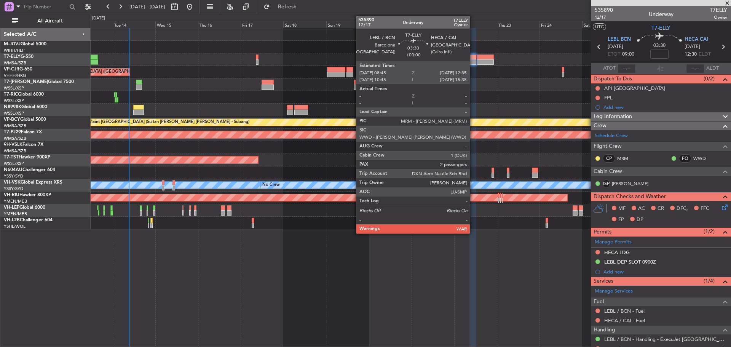 The width and height of the screenshot is (731, 347). Describe the element at coordinates (12, 220) in the screenshot. I see `span: VH-L2B` at that location.